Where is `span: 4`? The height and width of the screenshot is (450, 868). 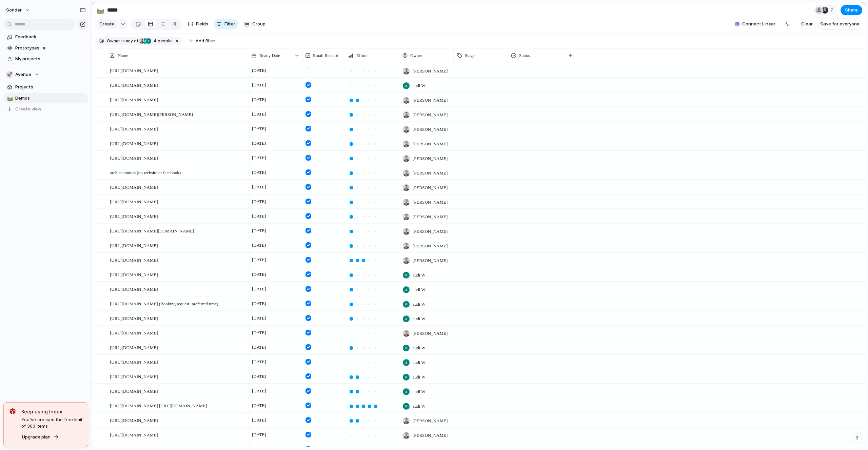
span: 4 is located at coordinates (154, 41).